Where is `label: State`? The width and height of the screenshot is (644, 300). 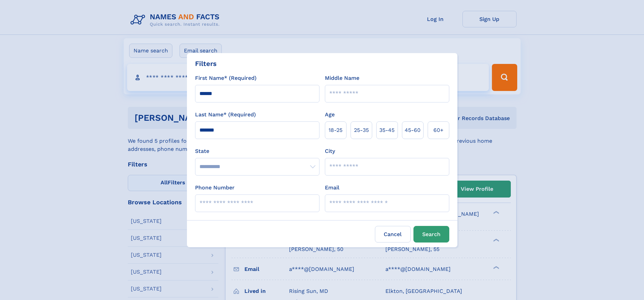
label: State is located at coordinates (258, 151).